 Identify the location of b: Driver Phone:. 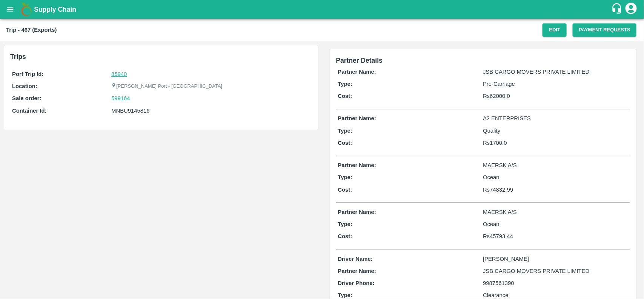
(356, 283).